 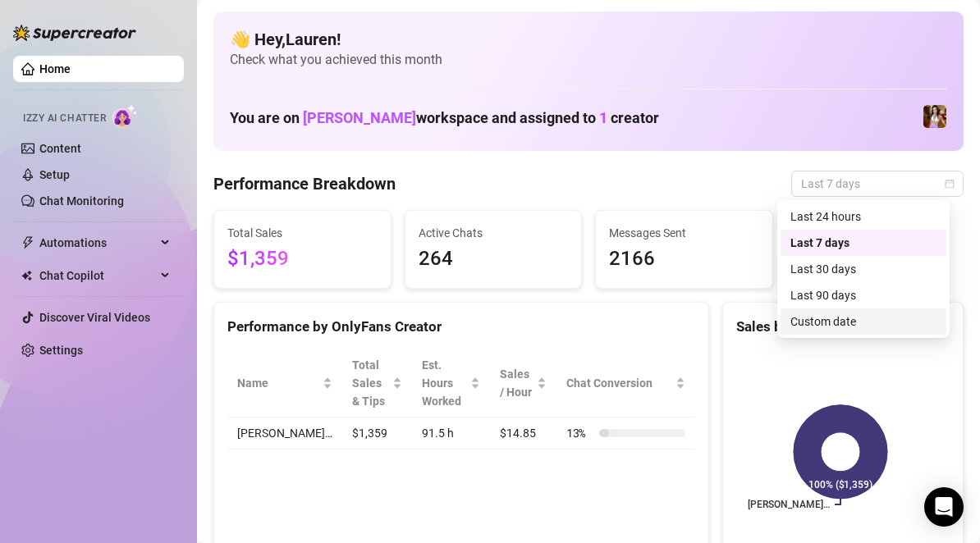 I want to click on div: Last 90 days, so click(x=863, y=295).